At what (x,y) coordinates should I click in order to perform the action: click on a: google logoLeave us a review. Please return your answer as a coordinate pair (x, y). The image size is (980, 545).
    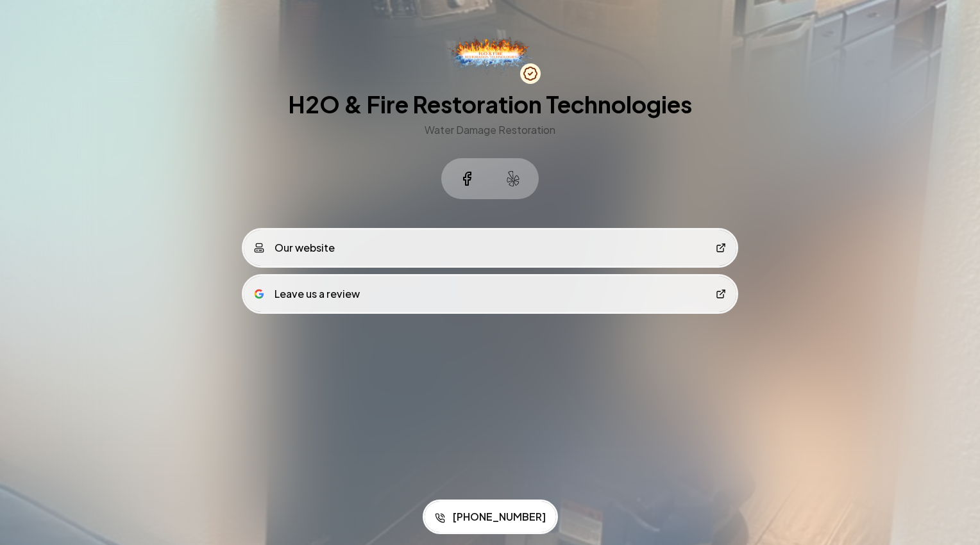
    Looking at the image, I should click on (490, 294).